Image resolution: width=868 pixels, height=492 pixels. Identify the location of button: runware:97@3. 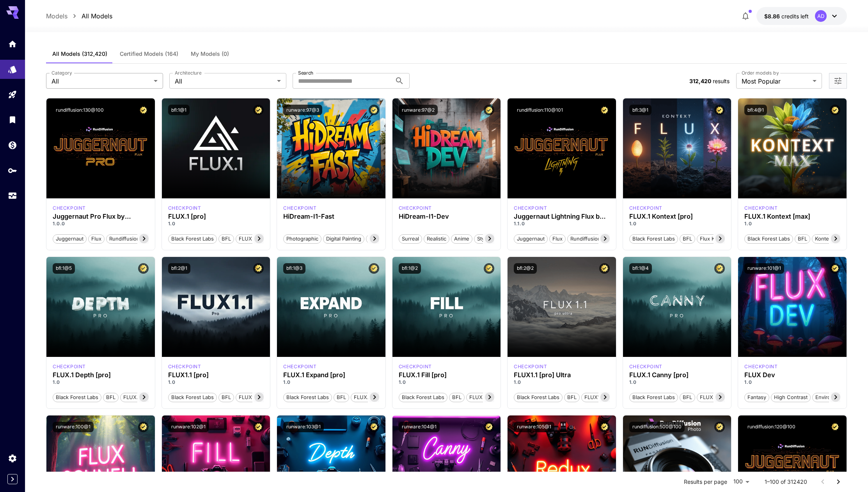
(303, 110).